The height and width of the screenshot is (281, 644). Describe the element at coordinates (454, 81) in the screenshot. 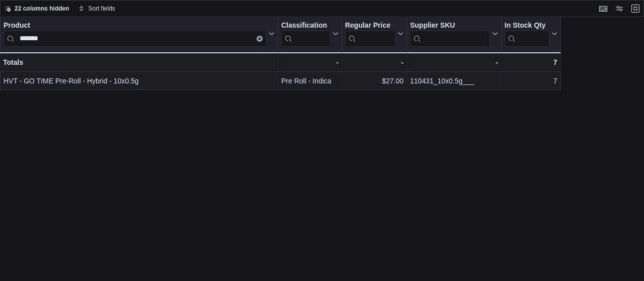

I see `div: 110431_10x0.5g___` at that location.